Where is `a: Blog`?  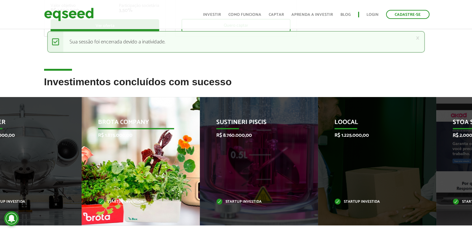
a: Blog is located at coordinates (345, 15).